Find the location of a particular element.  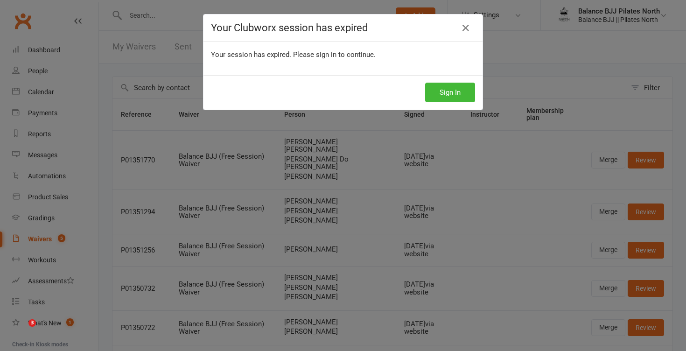

h4: Your Clubworx session has expired is located at coordinates (343, 28).